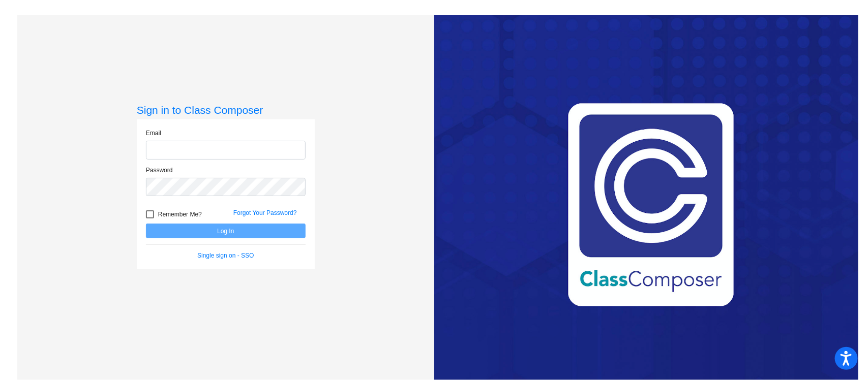 The image size is (868, 380). Describe the element at coordinates (225, 256) in the screenshot. I see `a: Single sign on - SSO` at that location.